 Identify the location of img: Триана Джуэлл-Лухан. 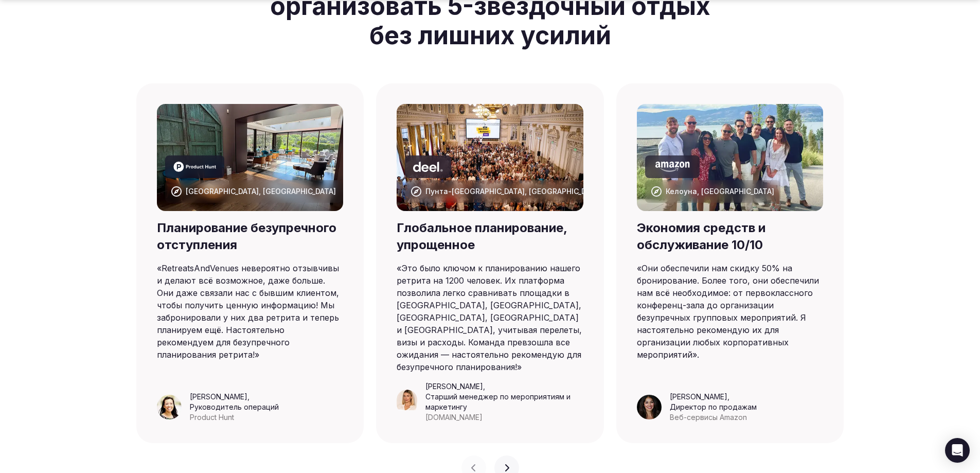
(407, 400).